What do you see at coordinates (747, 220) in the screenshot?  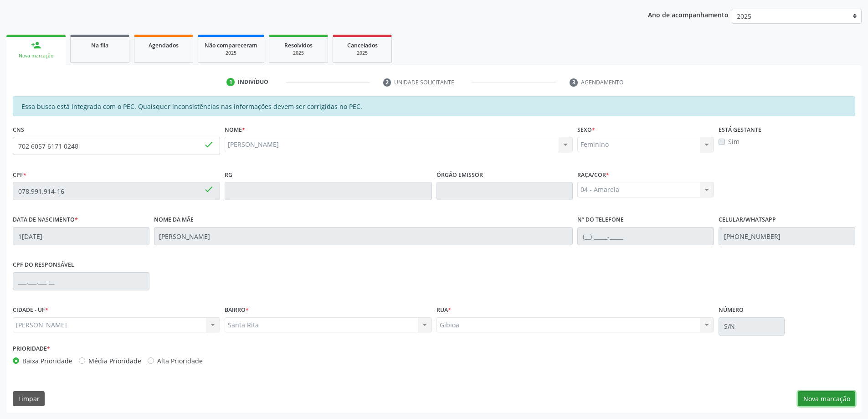 I see `label: Celular/WhatsApp` at bounding box center [747, 220].